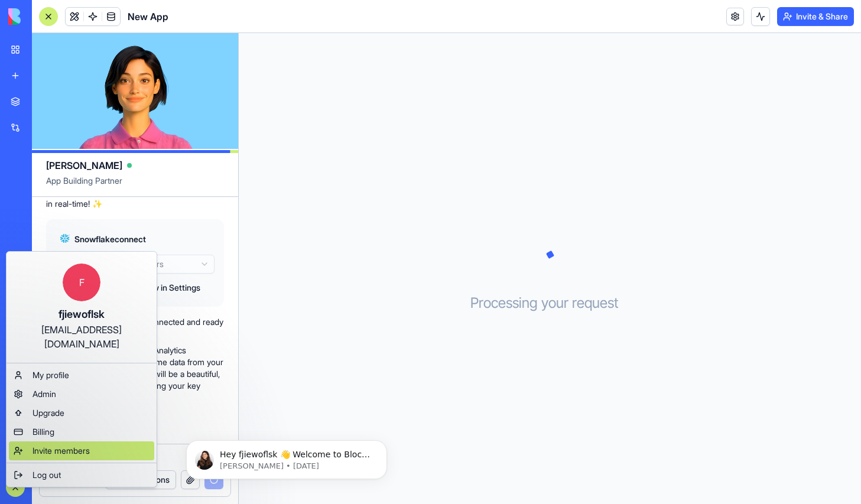 Image resolution: width=861 pixels, height=504 pixels. What do you see at coordinates (81, 432) in the screenshot?
I see `a: Billing` at bounding box center [81, 432].